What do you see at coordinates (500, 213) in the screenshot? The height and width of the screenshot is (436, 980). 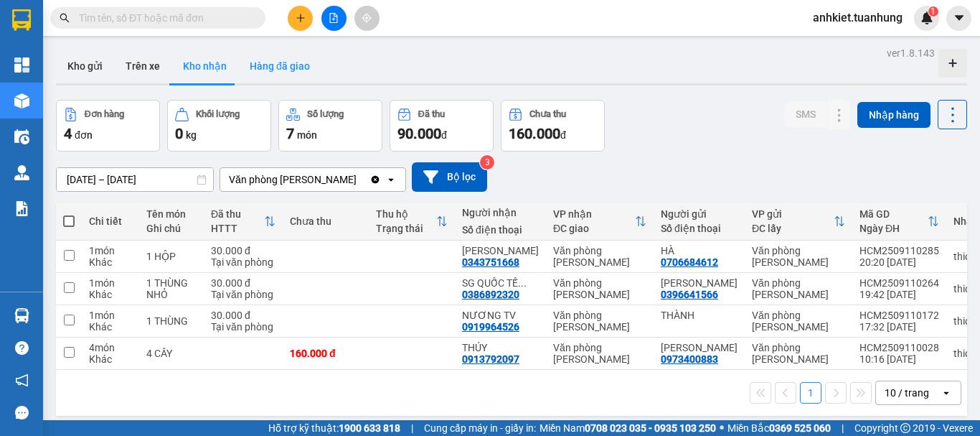 I see `div: Người nhận` at bounding box center [500, 213].